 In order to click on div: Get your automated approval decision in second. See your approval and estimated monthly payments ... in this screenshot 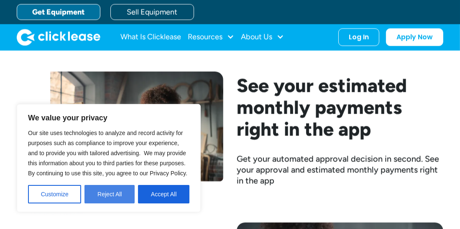, I will do `click(340, 170)`.